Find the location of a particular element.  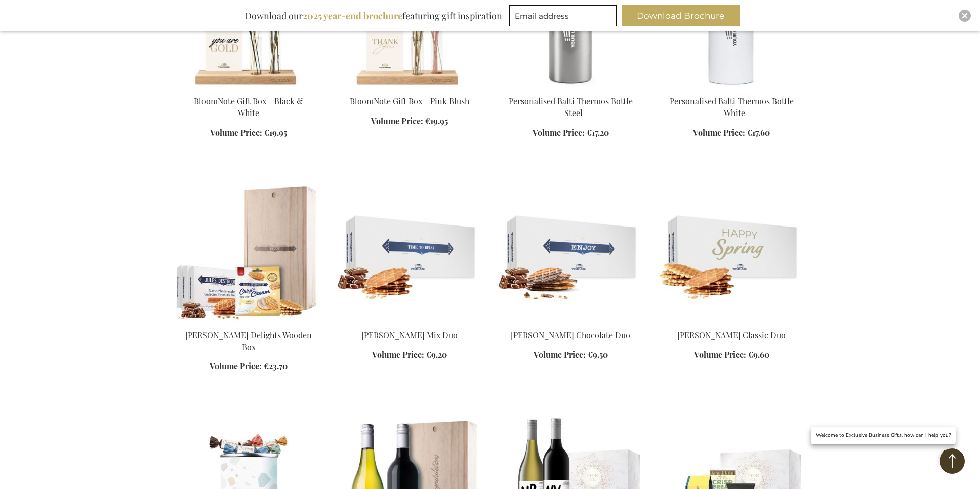

form: marketing offers and promotions is located at coordinates (565, 17).